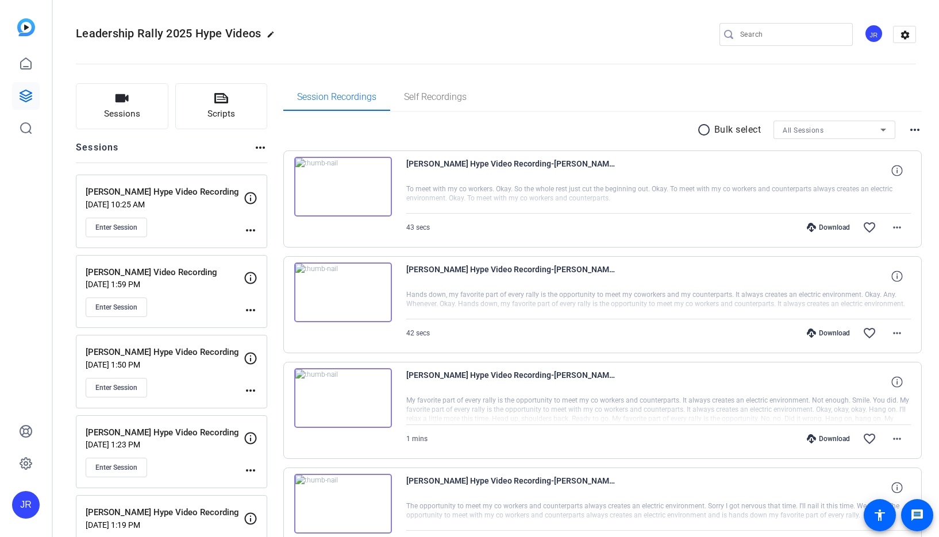 This screenshot has height=537, width=939. Describe the element at coordinates (122, 106) in the screenshot. I see `button: Sessions` at that location.